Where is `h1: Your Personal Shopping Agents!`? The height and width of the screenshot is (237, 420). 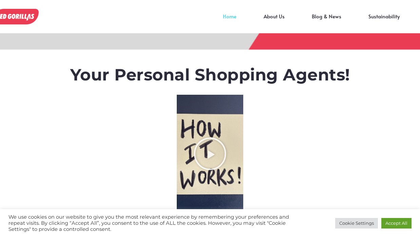 h1: Your Personal Shopping Agents! is located at coordinates (210, 75).